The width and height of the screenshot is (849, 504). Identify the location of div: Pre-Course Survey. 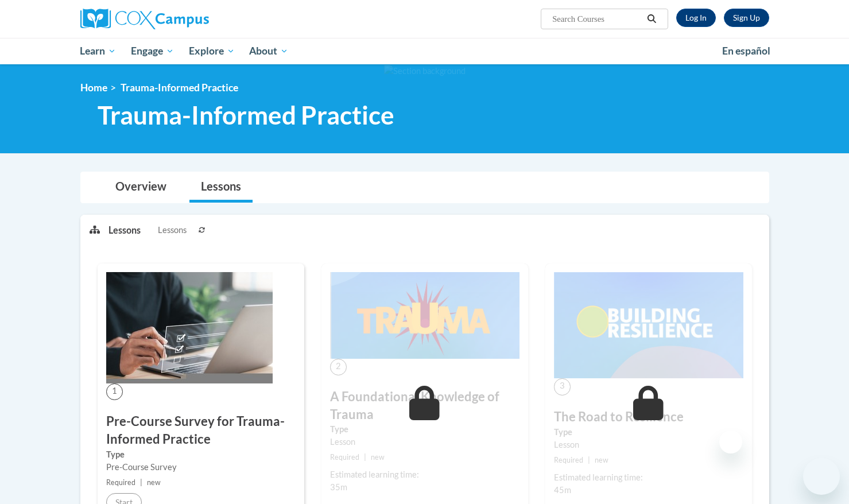
(201, 467).